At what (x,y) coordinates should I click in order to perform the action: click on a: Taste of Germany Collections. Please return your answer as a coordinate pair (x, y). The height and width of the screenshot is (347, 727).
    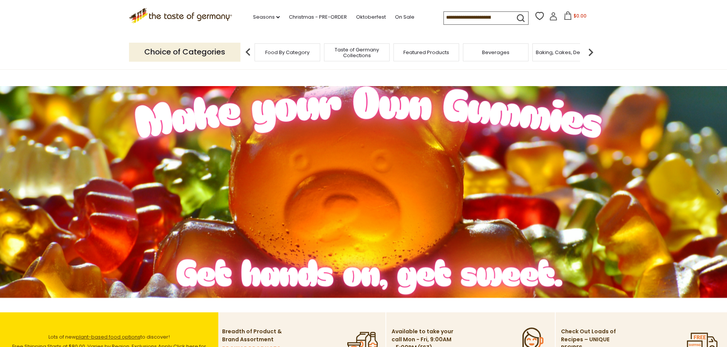
    Looking at the image, I should click on (357, 53).